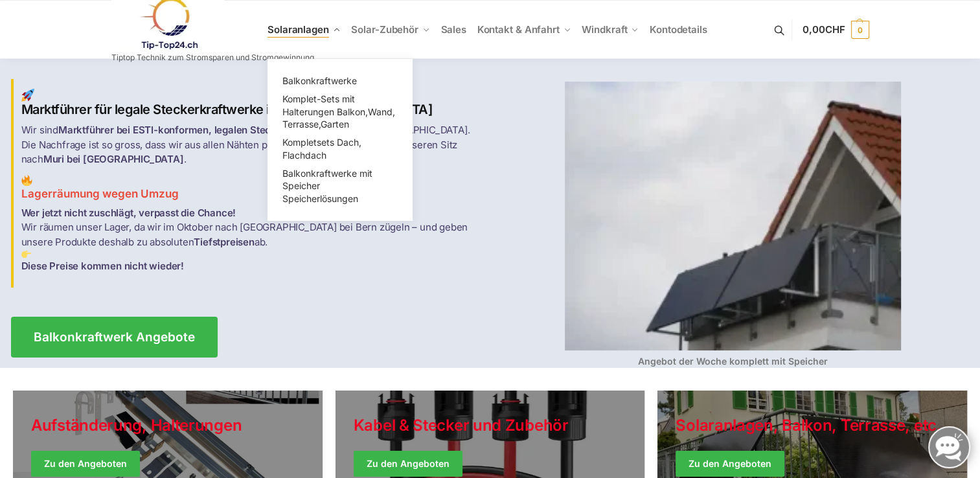  I want to click on span: 0,00, so click(823, 29).